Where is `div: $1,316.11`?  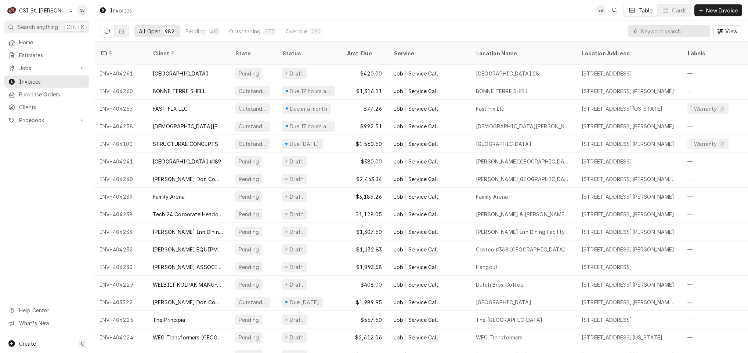
div: $1,316.11 is located at coordinates (364, 91).